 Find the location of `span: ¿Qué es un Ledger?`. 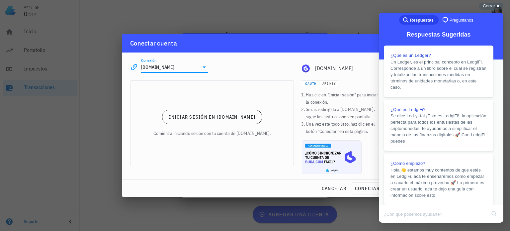

span: ¿Qué es un Ledger? is located at coordinates (32, 43).